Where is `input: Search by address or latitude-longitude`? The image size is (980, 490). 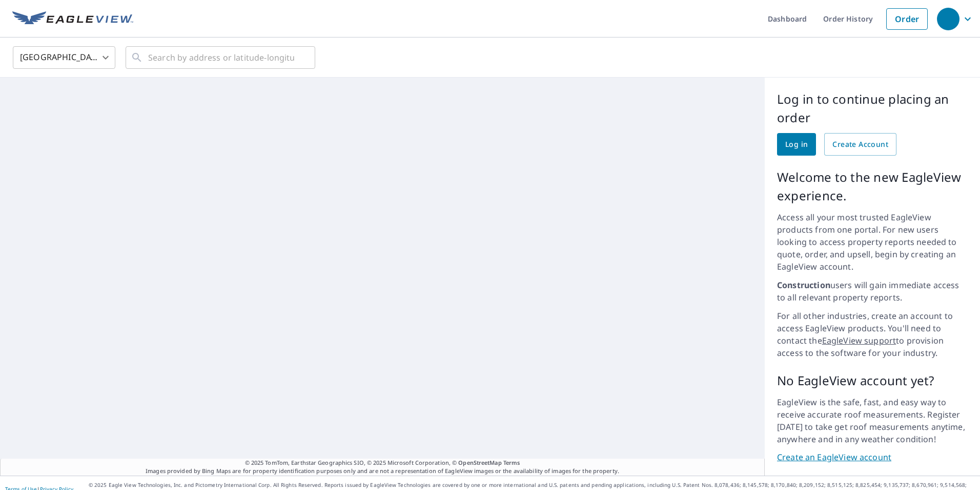
input: Search by address or latitude-longitude is located at coordinates (221, 58).